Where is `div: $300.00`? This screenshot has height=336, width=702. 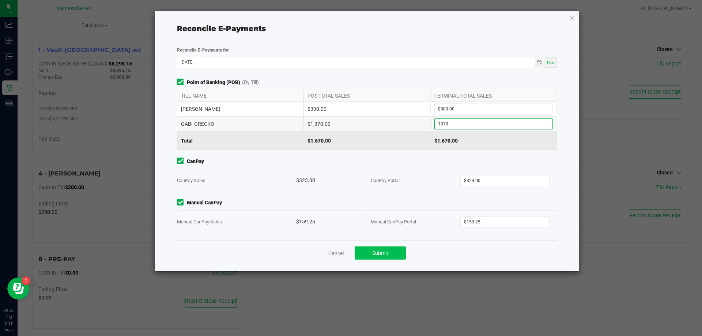
div: $300.00 is located at coordinates (367, 109).